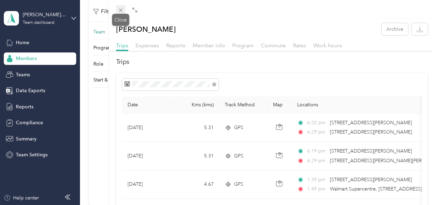  I want to click on span: Work hours, so click(327, 45).